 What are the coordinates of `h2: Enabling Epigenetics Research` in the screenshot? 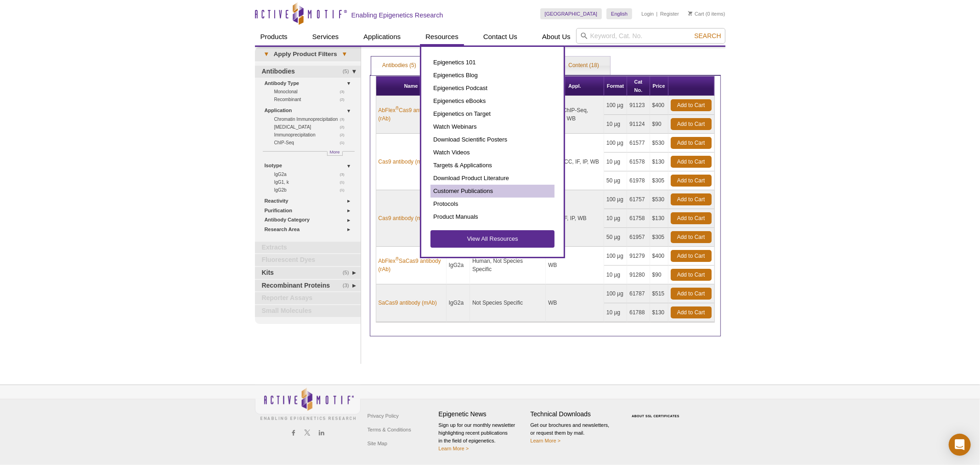 It's located at (397, 15).